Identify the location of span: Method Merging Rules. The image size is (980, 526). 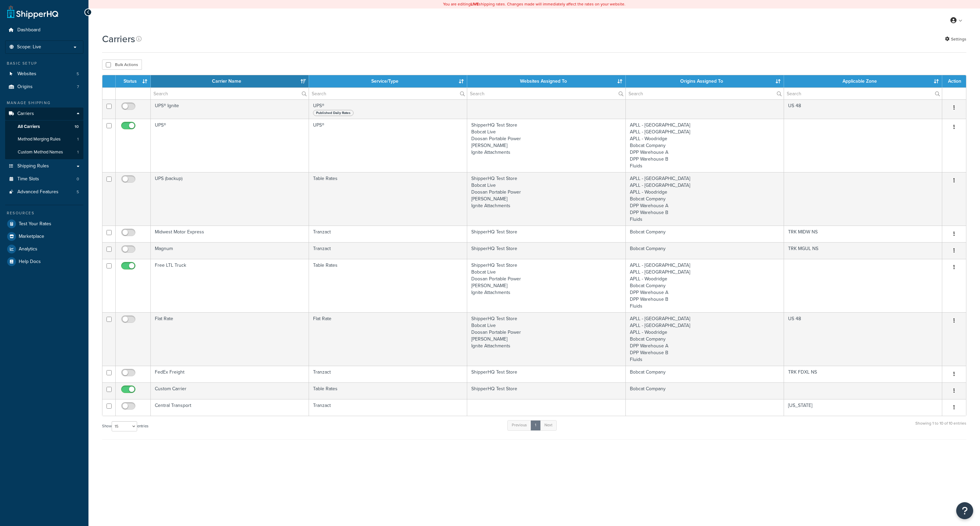
(39, 139).